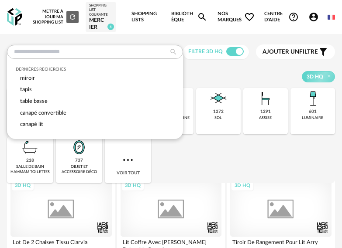 This screenshot has width=342, height=248. I want to click on span: Centre d'aideHelp Circle Outline icon, so click(281, 17).